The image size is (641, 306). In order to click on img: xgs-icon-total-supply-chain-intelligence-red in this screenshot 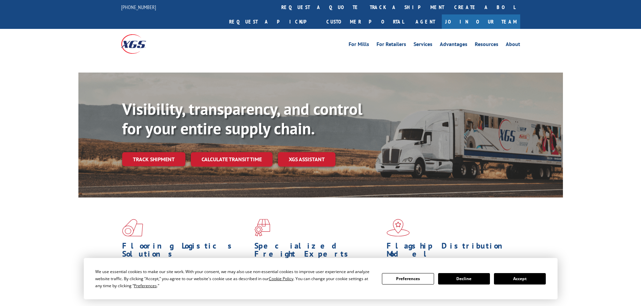, I will do `click(132, 228)`.